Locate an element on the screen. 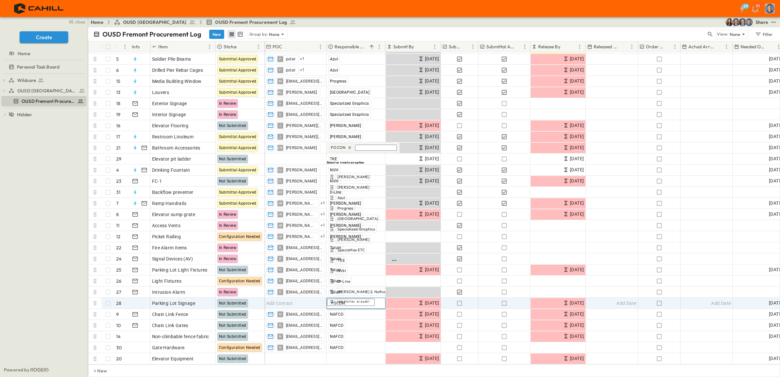 The image size is (780, 377). a: OUSD Fremont Procurement Log is located at coordinates (251, 22).